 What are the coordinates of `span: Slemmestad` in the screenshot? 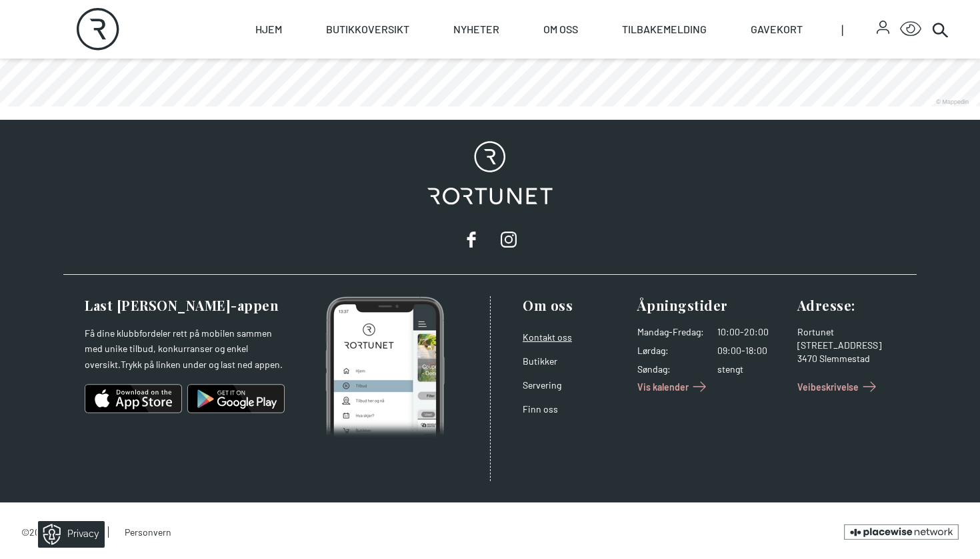 It's located at (844, 358).